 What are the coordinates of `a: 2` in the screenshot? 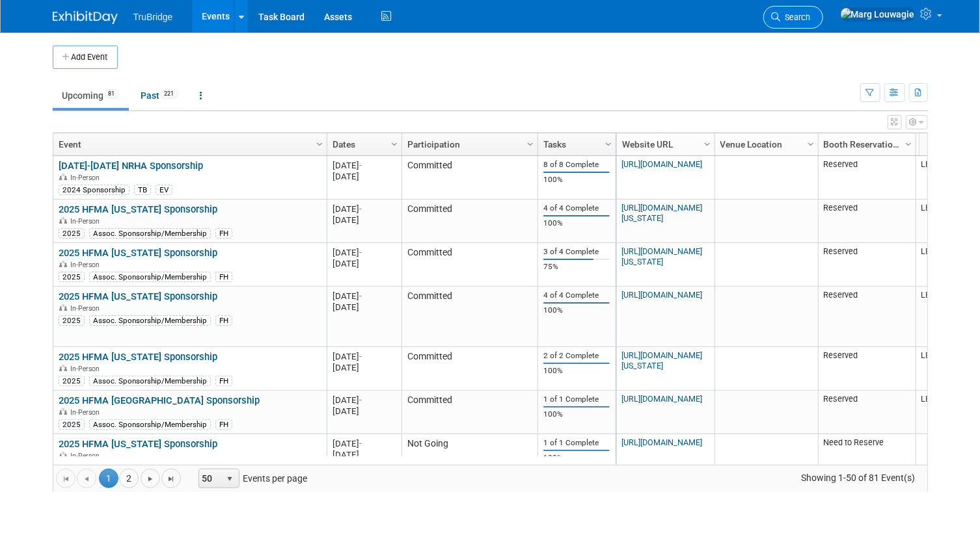 It's located at (129, 479).